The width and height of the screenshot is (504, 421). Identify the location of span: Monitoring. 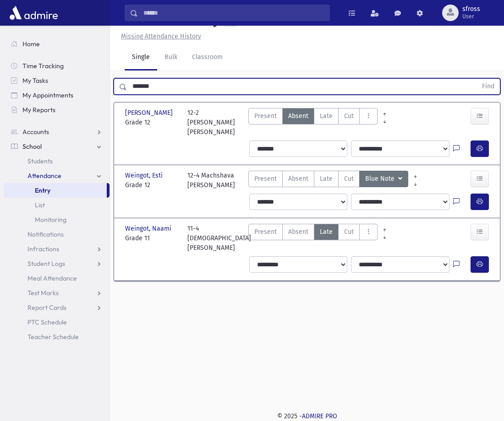
(50, 219).